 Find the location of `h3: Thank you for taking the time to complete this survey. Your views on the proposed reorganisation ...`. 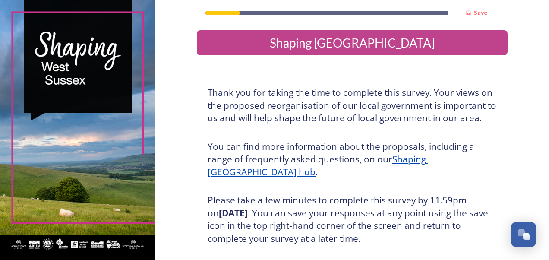

h3: Thank you for taking the time to complete this survey. Your views on the proposed reorganisation ... is located at coordinates (352, 105).